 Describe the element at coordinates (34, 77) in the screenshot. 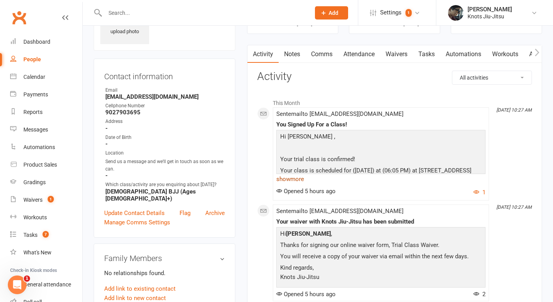

I see `div: Calendar` at that location.